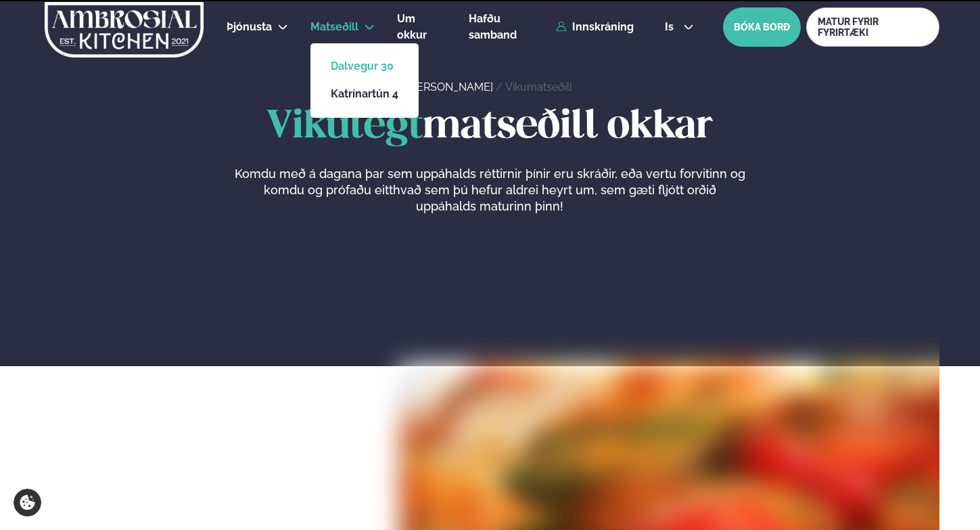  Describe the element at coordinates (365, 94) in the screenshot. I see `a: Katrínartún 4` at that location.